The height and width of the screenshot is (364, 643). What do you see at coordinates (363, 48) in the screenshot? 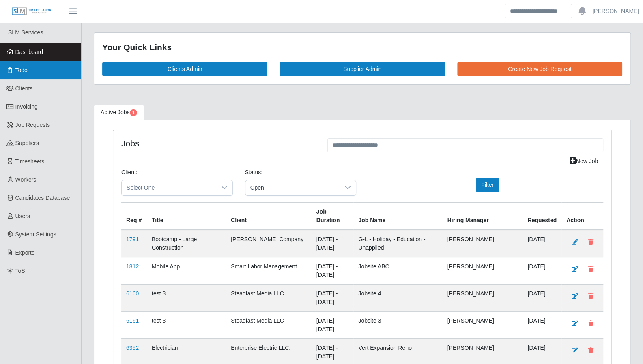
I see `div: Your Quick Links` at bounding box center [363, 48].